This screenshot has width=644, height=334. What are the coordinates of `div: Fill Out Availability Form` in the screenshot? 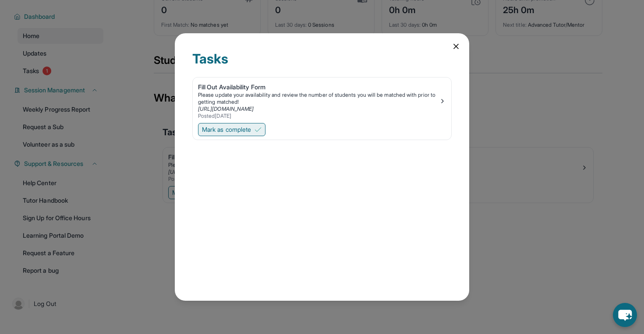 It's located at (319, 87).